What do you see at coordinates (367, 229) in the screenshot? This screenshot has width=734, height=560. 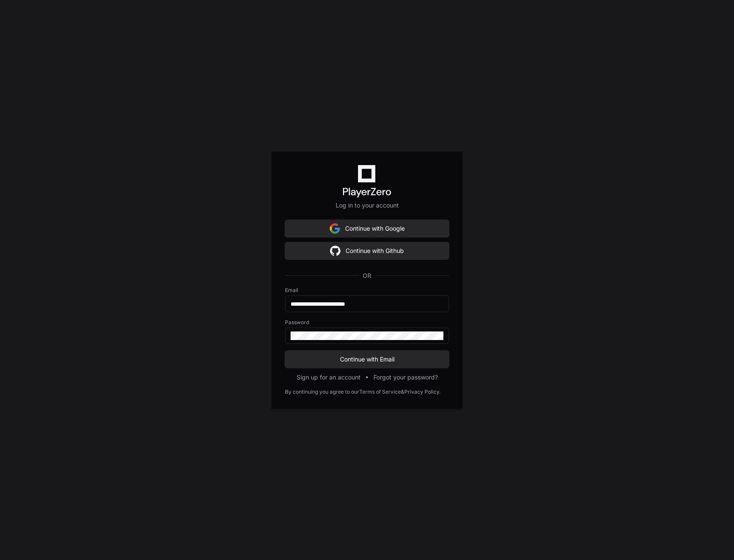 I see `button: Continue with Google` at bounding box center [367, 229].